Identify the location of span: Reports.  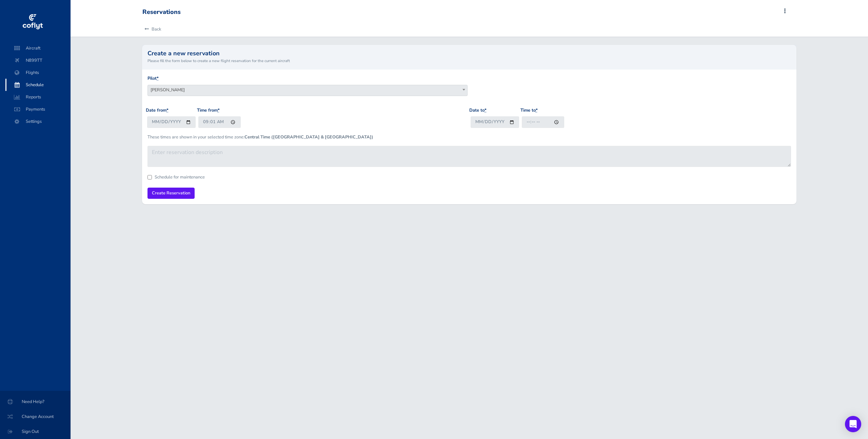
(38, 97).